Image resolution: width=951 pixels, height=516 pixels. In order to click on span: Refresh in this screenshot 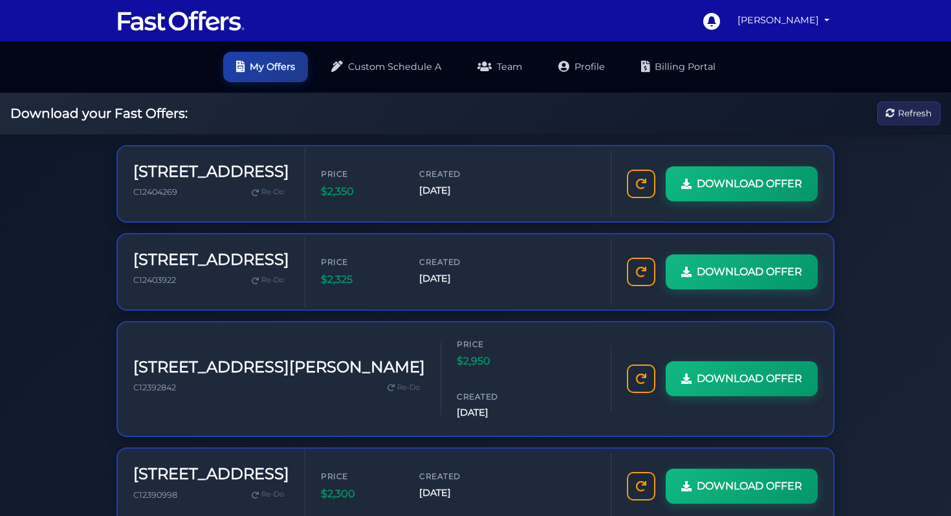, I will do `click(915, 113)`.